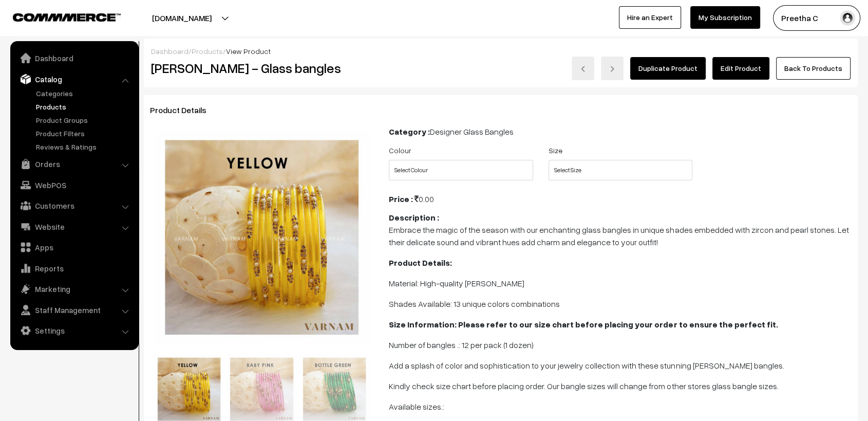 This screenshot has width=868, height=421. What do you see at coordinates (74, 310) in the screenshot?
I see `a: Staff Management` at bounding box center [74, 310].